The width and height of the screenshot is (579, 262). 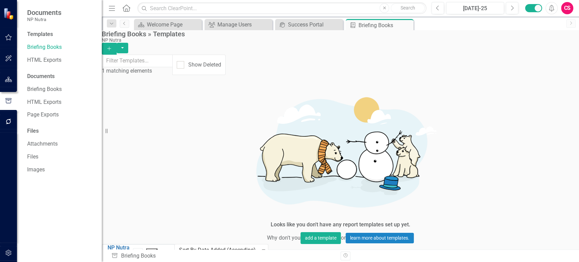 What do you see at coordinates (61, 144) in the screenshot?
I see `a: Attachments` at bounding box center [61, 144].